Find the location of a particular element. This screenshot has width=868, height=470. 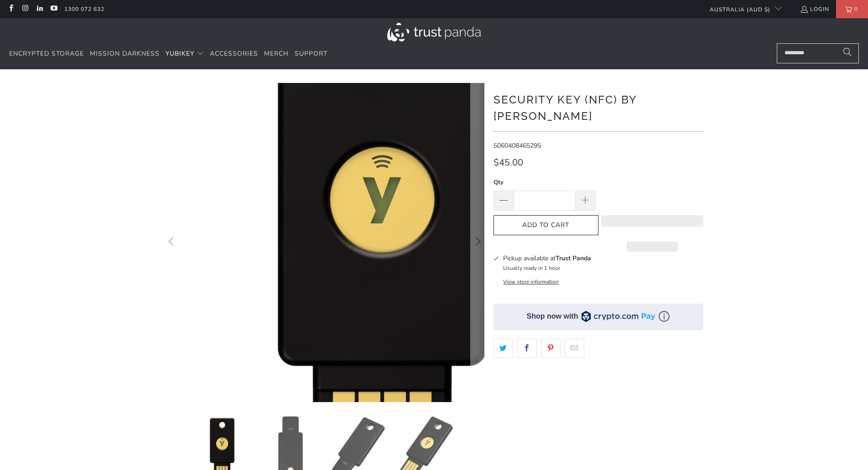

input: Search... is located at coordinates (818, 54).